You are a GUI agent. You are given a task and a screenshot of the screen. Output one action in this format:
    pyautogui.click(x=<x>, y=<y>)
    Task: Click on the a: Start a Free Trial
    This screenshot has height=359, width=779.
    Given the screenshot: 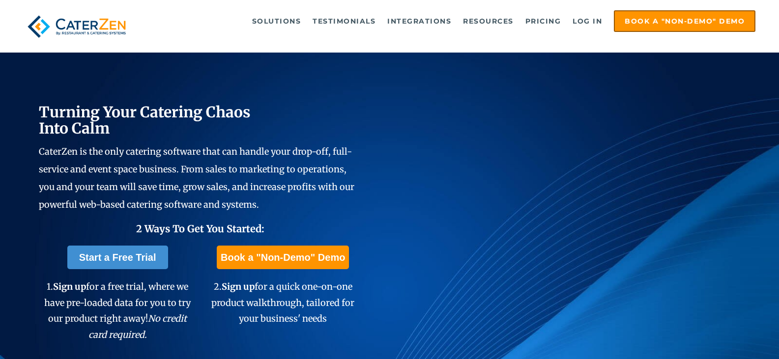 What is the action you would take?
    pyautogui.click(x=117, y=258)
    